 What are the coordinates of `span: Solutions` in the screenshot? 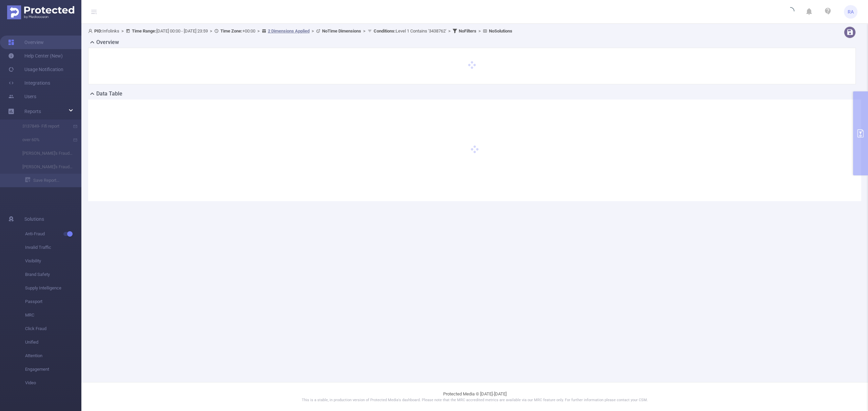 It's located at (34, 219).